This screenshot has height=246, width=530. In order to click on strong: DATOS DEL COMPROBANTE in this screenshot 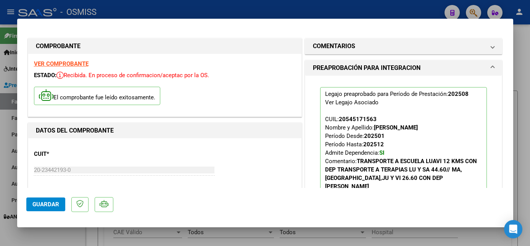, I will do `click(75, 130)`.